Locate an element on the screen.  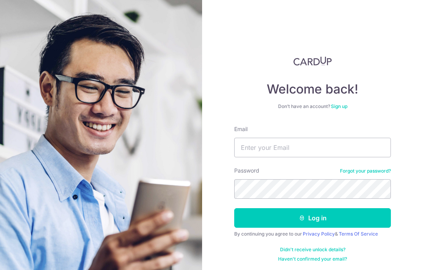
img: CardUp Logo is located at coordinates (312, 61).